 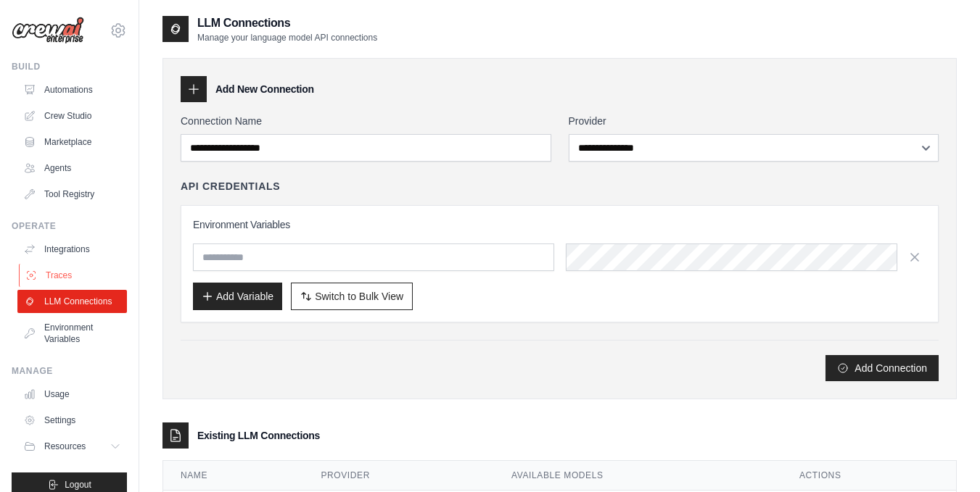 What do you see at coordinates (72, 333) in the screenshot?
I see `a: Environment Variables` at bounding box center [72, 333].